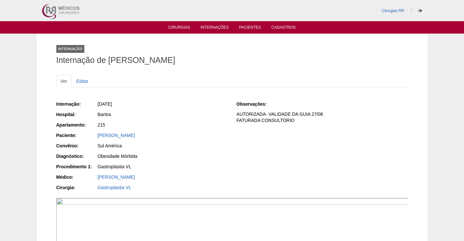  Describe the element at coordinates (77, 104) in the screenshot. I see `div: Internação:` at that location.